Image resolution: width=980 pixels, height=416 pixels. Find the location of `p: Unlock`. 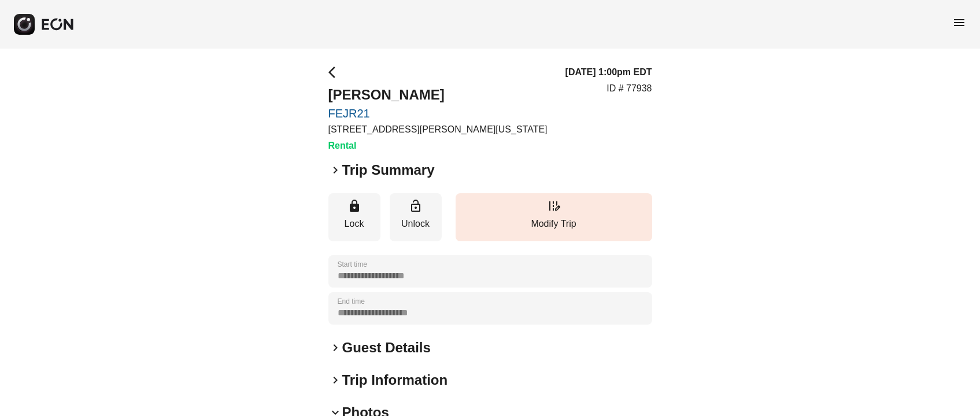

p: Unlock is located at coordinates (416, 224).